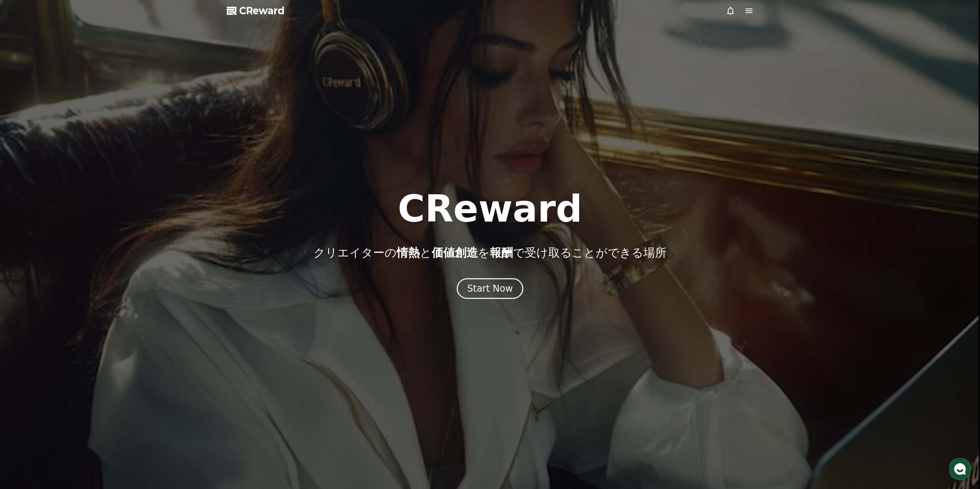  I want to click on span: 情熱, so click(408, 252).